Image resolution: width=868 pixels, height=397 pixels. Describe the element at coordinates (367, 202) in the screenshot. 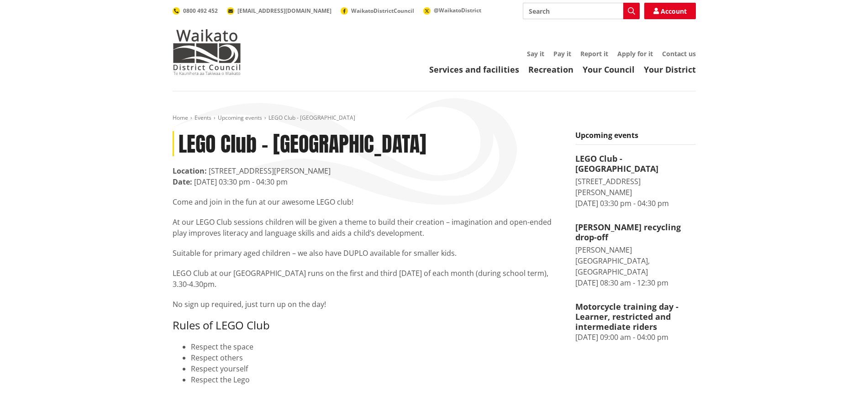

I see `p: Come and join in the fun at our awesome LEGO club!` at that location.